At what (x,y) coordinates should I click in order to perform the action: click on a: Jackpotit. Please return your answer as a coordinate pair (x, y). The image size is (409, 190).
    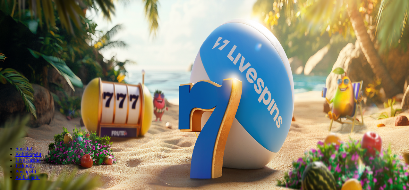
    Looking at the image, I should click on (25, 166).